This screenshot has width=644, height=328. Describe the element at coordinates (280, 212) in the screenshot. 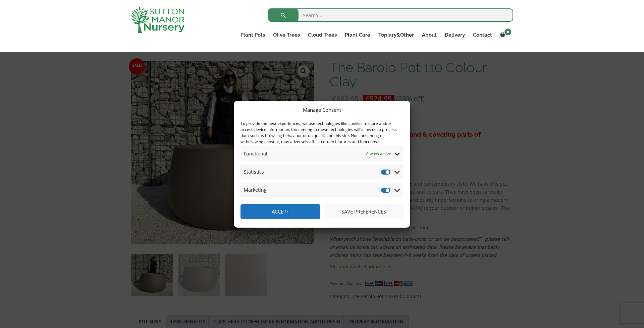

I see `button: Accept` at that location.